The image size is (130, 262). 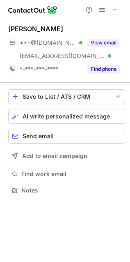 What do you see at coordinates (67, 116) in the screenshot?
I see `button: AI write personalized message` at bounding box center [67, 116].